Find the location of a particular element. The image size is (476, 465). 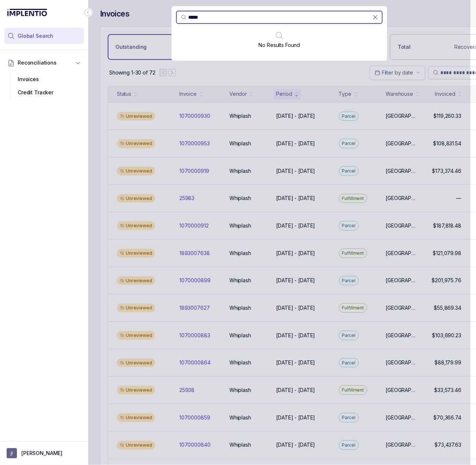

div: Reconciliations is located at coordinates (44, 86).